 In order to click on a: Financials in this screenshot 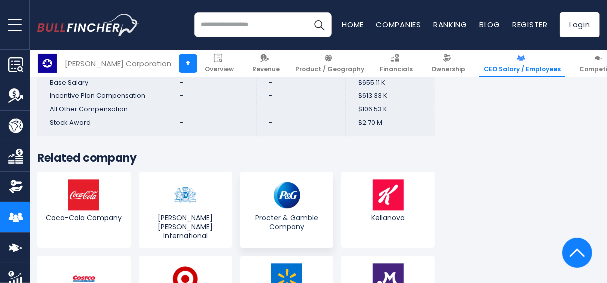, I will do `click(396, 63)`.